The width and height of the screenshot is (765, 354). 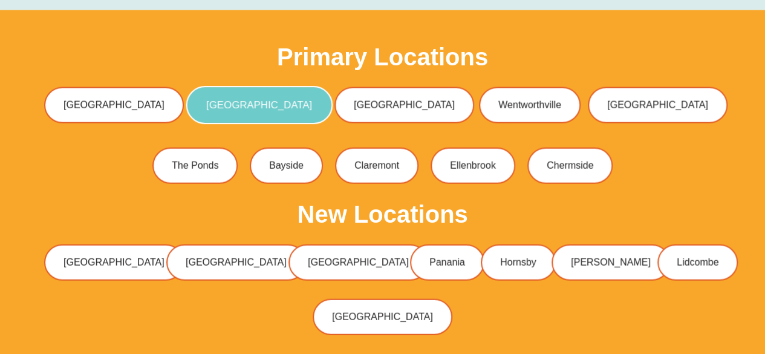 What do you see at coordinates (447, 262) in the screenshot?
I see `span: Panania` at bounding box center [447, 262].